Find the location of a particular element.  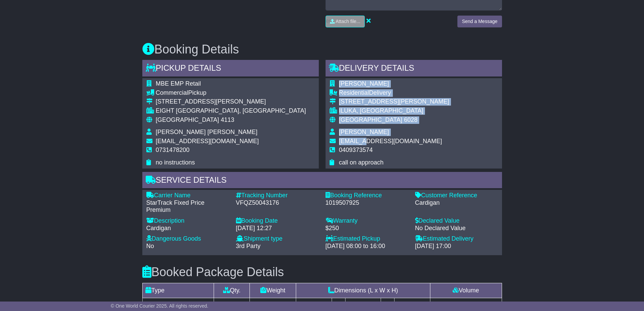

span: 6028 is located at coordinates (411, 120).